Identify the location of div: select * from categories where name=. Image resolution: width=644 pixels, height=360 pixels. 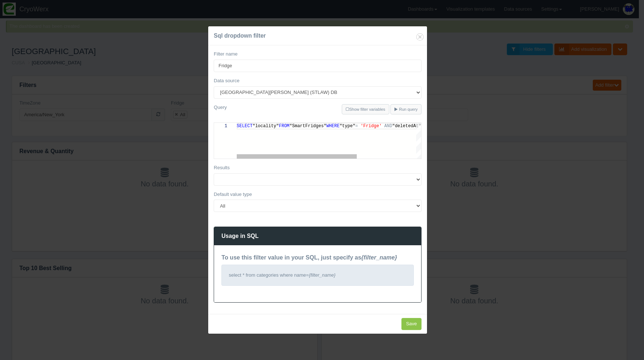
(318, 275).